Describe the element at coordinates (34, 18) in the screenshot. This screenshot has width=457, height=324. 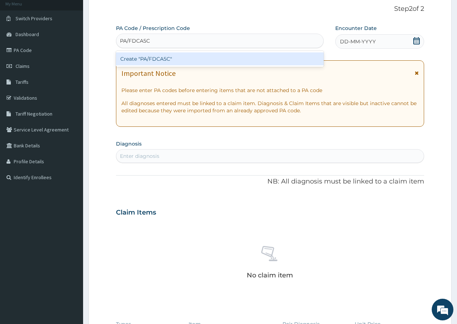
I see `span: Switch Providers` at that location.